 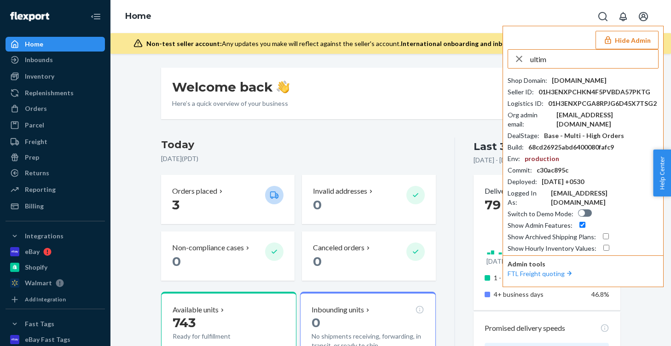 What do you see at coordinates (392, 44) in the screenshot?
I see `div: Any updates you make will reflect against the seller's account.` at bounding box center [392, 44].